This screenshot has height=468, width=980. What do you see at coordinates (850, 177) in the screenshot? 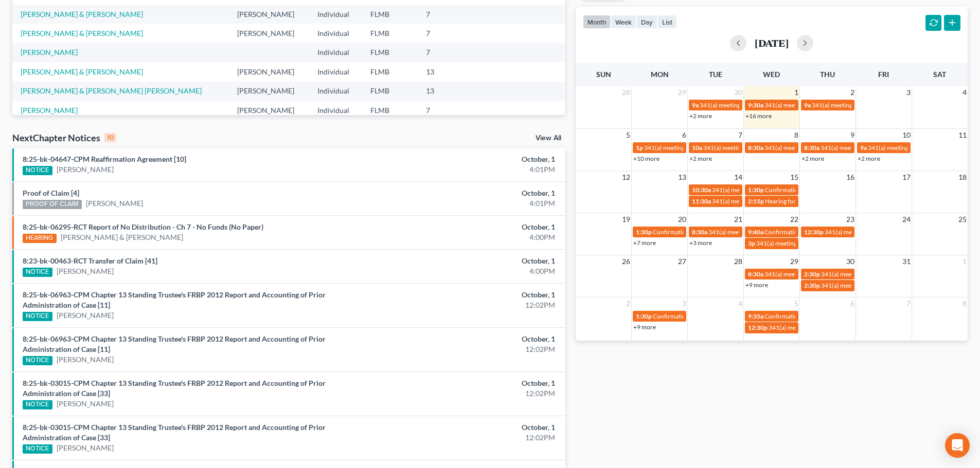
I see `span: 16` at bounding box center [850, 177].